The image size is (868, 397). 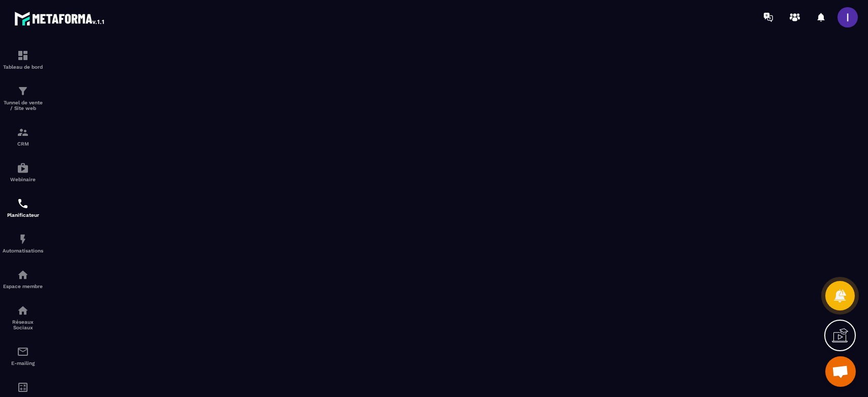 What do you see at coordinates (23, 214) in the screenshot?
I see `p: Planificateur` at bounding box center [23, 214].